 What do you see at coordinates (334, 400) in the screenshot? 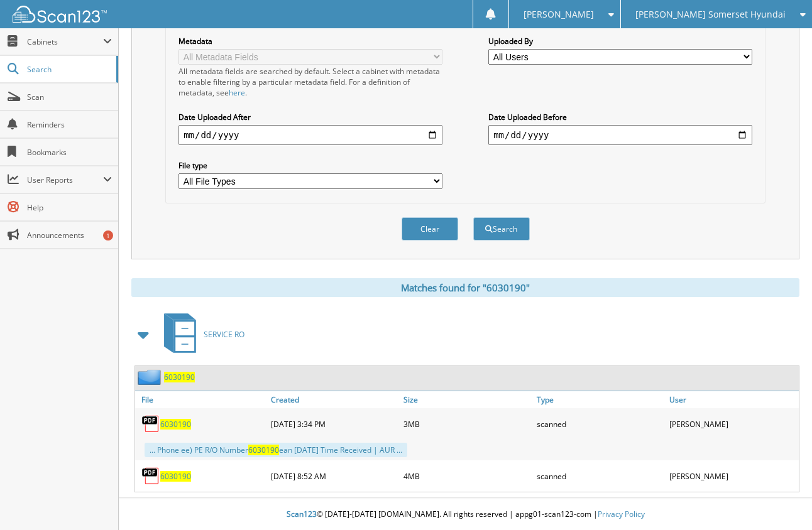
I see `a: Created` at bounding box center [334, 400].